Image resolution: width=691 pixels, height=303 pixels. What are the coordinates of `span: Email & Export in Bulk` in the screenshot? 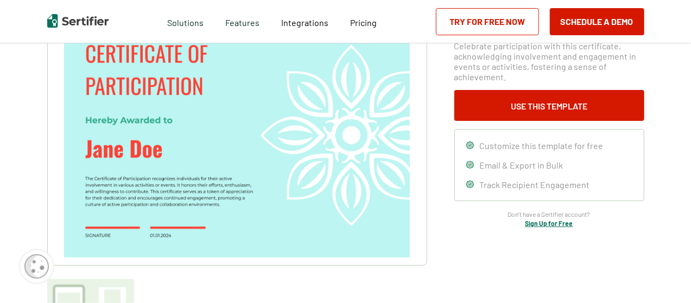 It's located at (522, 165).